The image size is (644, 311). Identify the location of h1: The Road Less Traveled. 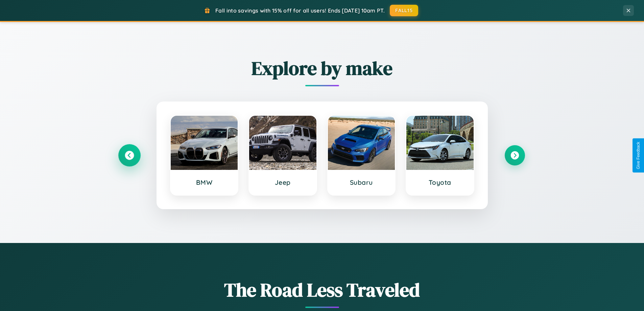
(322, 289).